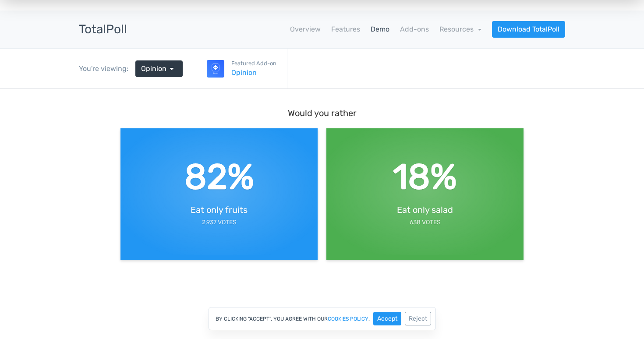 This screenshot has width=644, height=339. I want to click on p: Would you rather, so click(322, 24).